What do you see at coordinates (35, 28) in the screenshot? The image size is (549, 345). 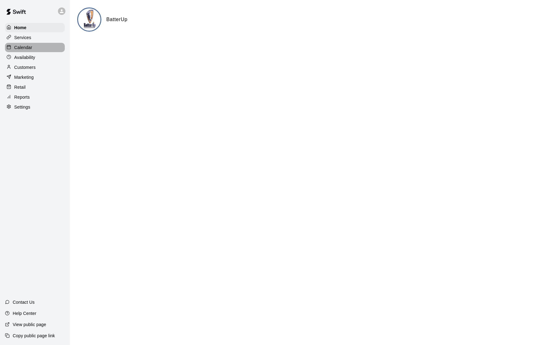 I see `a: Home` at bounding box center [35, 28].